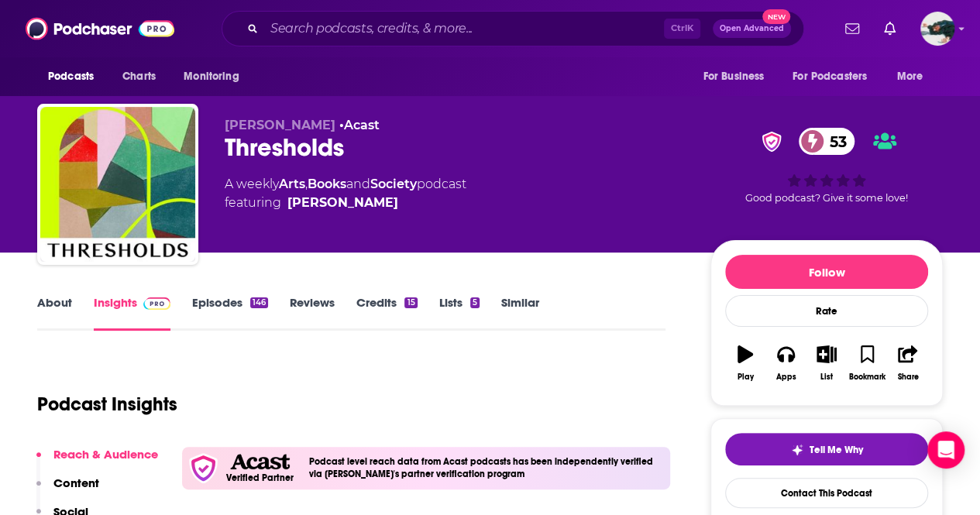 The width and height of the screenshot is (980, 515). I want to click on div: Share, so click(908, 377).